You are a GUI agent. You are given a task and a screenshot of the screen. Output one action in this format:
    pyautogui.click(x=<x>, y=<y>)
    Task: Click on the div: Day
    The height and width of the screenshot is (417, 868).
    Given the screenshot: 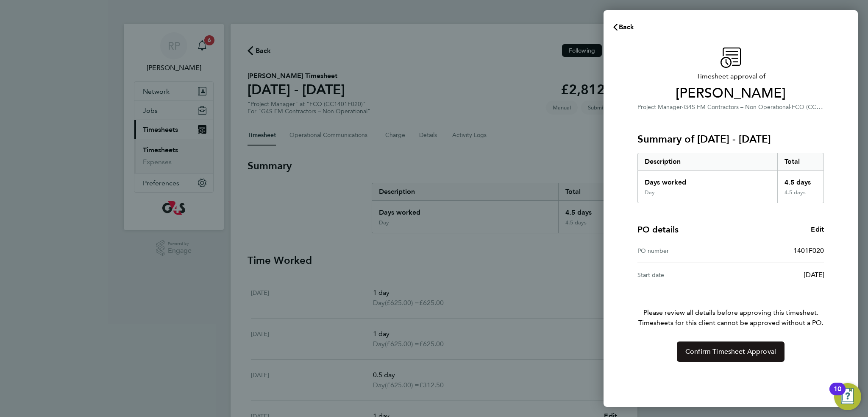 What is the action you would take?
    pyautogui.click(x=649, y=193)
    